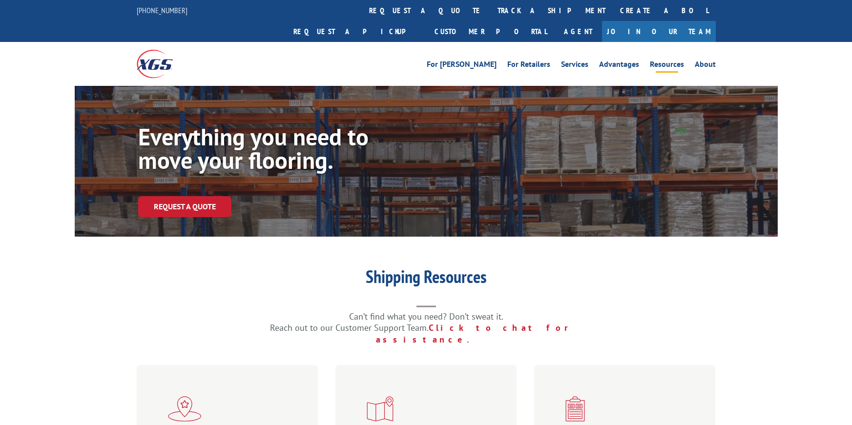 This screenshot has width=852, height=425. What do you see at coordinates (185, 409) in the screenshot?
I see `img: xgs-icon-flagship-distribution-model-red` at bounding box center [185, 409].